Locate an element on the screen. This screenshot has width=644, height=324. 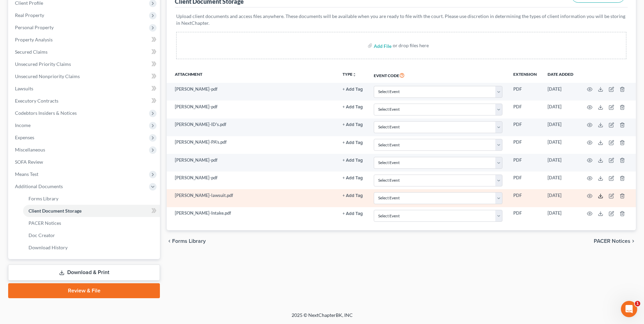
span: Income is located at coordinates (23, 125).